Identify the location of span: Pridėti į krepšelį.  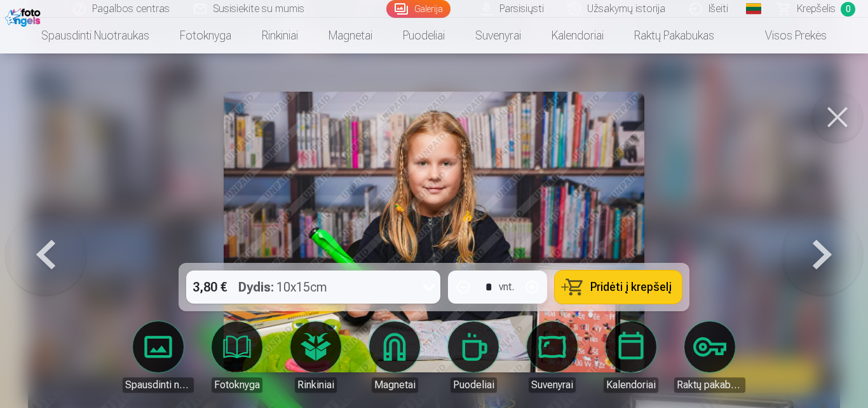
(631, 287).